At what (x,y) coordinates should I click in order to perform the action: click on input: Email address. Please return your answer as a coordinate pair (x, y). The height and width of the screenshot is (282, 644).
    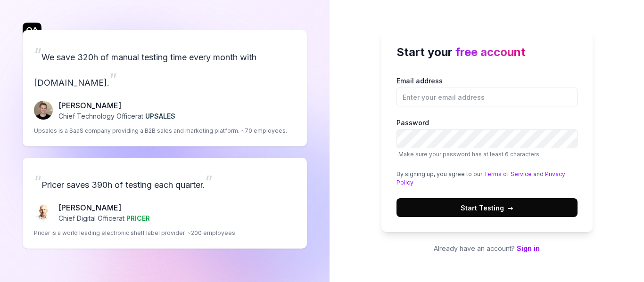
    Looking at the image, I should click on (487, 97).